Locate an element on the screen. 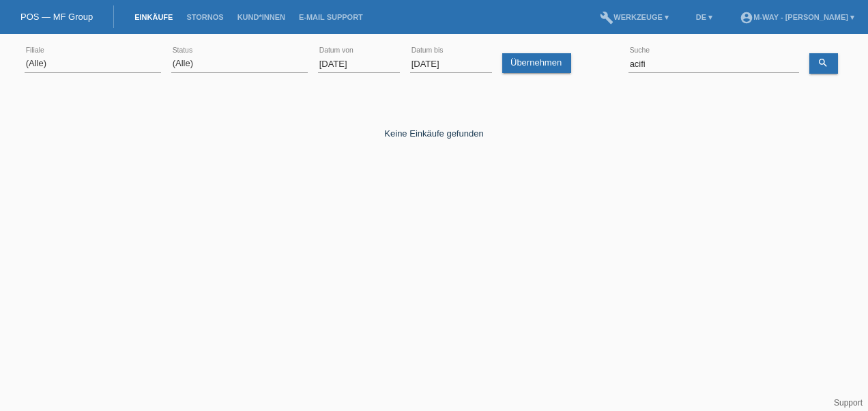 Image resolution: width=868 pixels, height=411 pixels. i: account_circle is located at coordinates (747, 18).